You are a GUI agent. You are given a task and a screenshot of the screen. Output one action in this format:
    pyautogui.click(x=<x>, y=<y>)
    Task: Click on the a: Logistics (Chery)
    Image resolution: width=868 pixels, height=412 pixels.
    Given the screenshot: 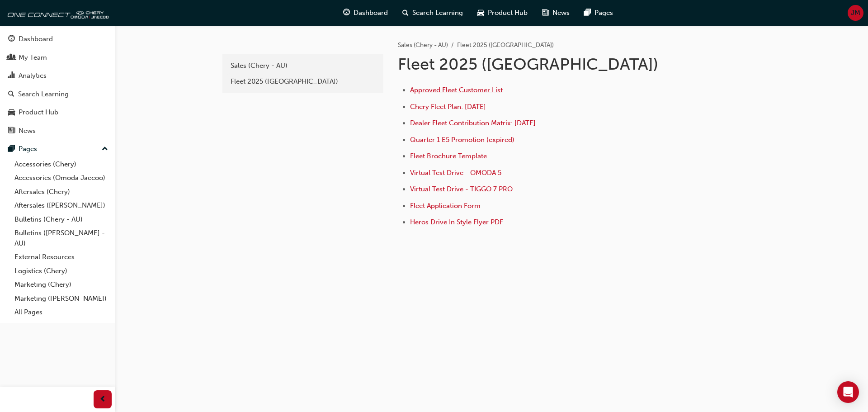 What is the action you would take?
    pyautogui.click(x=61, y=271)
    